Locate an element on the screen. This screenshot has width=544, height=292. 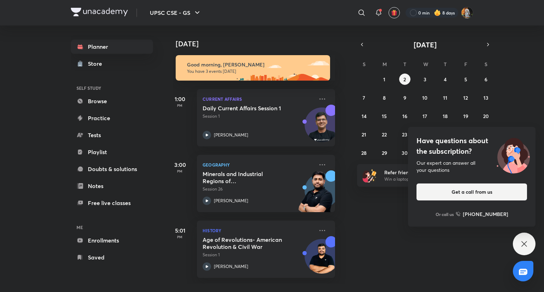
abbr: September 15, 2025 is located at coordinates (384, 116).